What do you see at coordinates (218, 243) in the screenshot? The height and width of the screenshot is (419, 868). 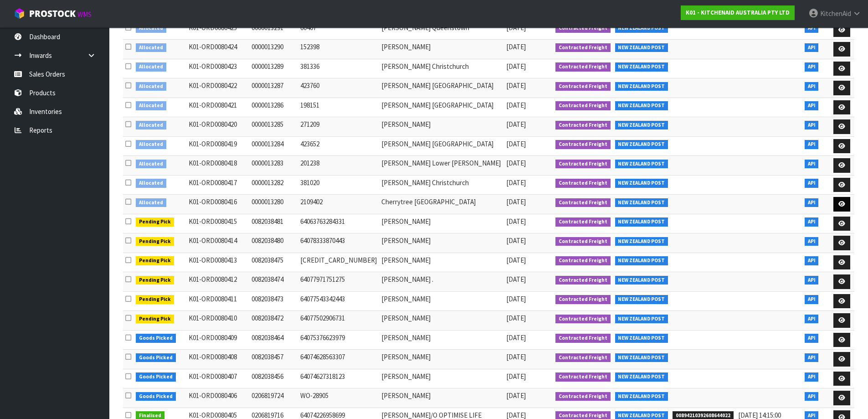 I see `td: K01-ORD0080414` at bounding box center [218, 243].